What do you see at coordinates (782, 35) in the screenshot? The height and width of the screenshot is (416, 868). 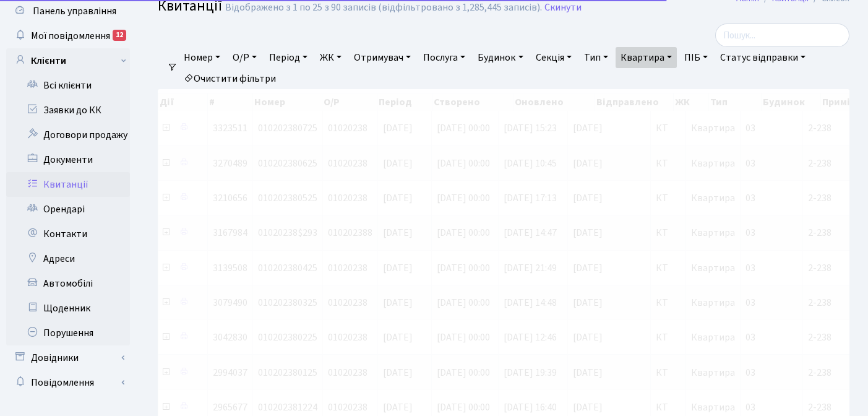 I see `input: Пошук...` at bounding box center [782, 35].